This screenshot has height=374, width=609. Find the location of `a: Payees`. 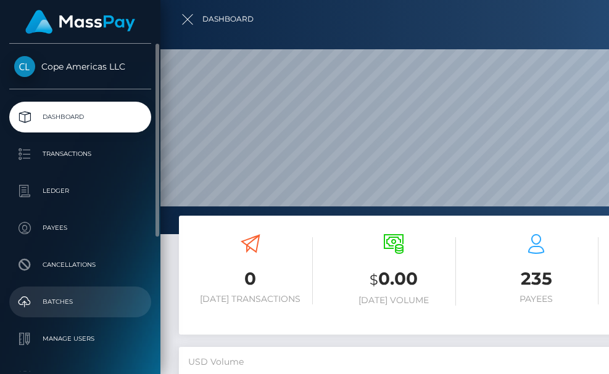

a: Payees is located at coordinates (80, 228).